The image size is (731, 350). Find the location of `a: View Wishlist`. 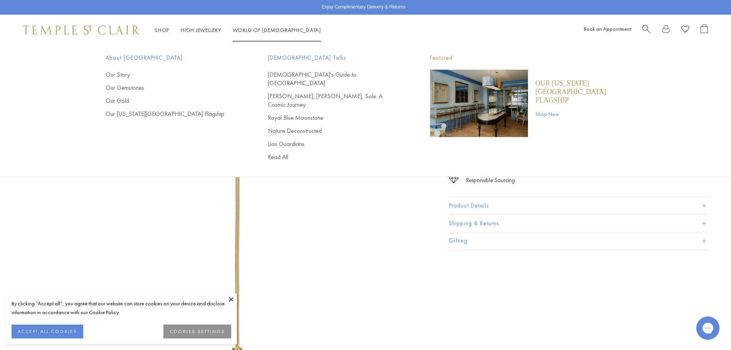

a: View Wishlist is located at coordinates (685, 30).